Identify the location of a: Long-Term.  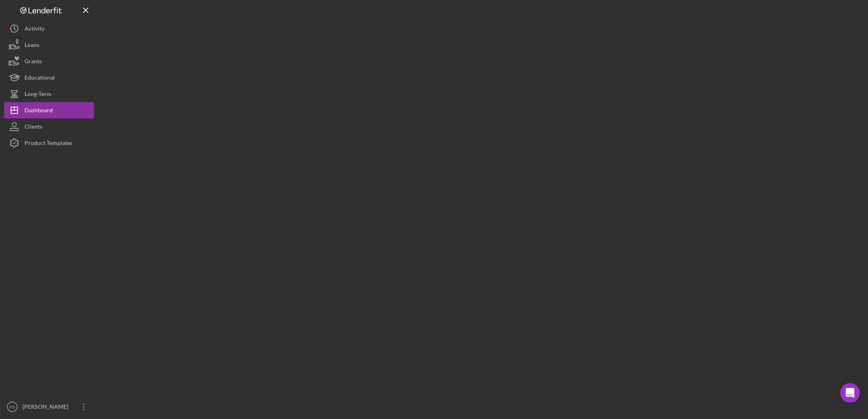
(49, 94).